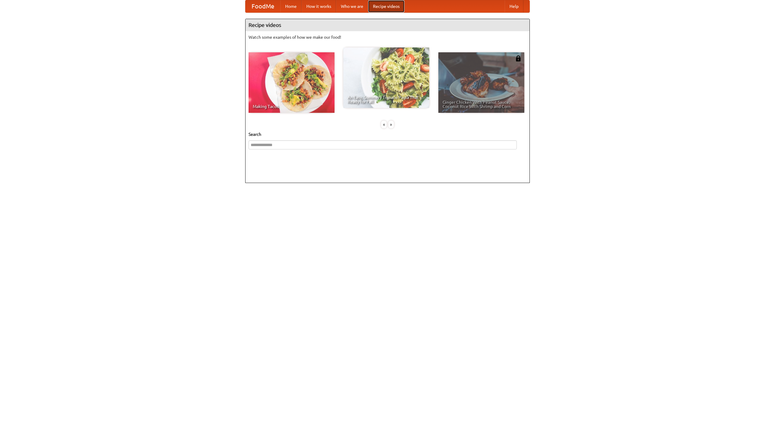 The width and height of the screenshot is (775, 428). What do you see at coordinates (292, 83) in the screenshot?
I see `a: Making Tacos` at bounding box center [292, 83].